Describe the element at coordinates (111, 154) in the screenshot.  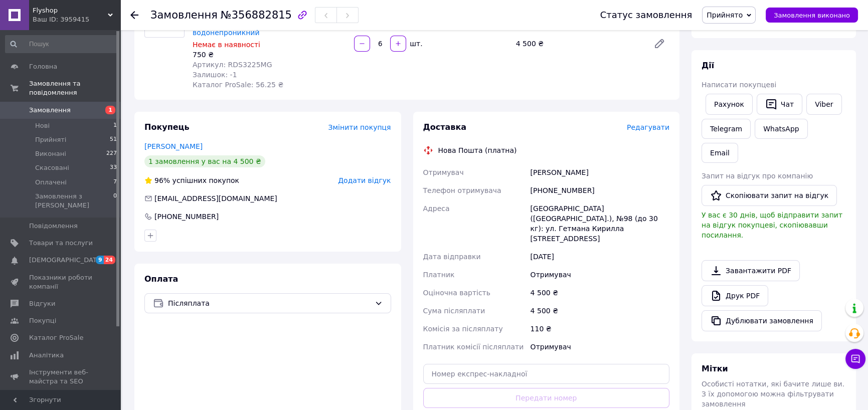
I see `span: 227` at that location.